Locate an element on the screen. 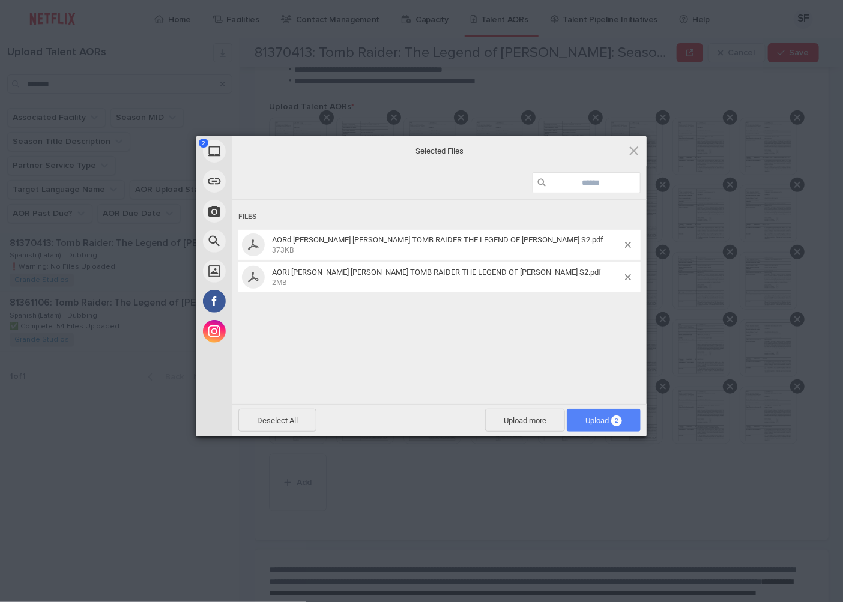  div: Unsplash is located at coordinates (269, 272).